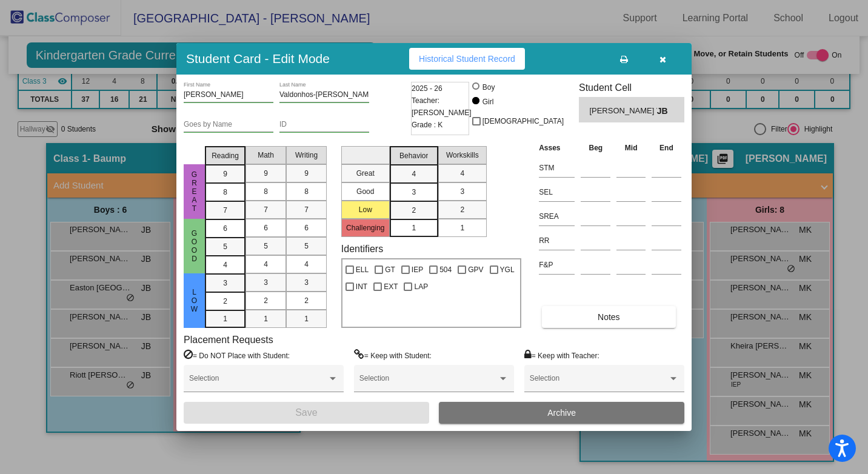 The image size is (868, 474). What do you see at coordinates (228, 339) in the screenshot?
I see `label: Placement Requests` at bounding box center [228, 339].